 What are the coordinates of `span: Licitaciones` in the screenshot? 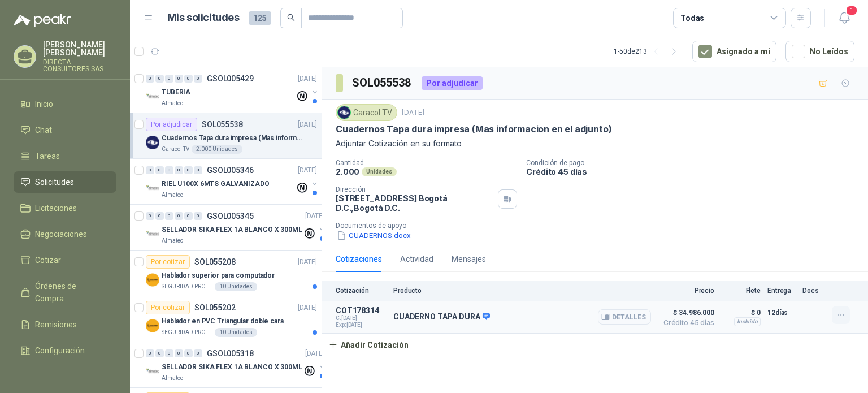 It's located at (56, 208).